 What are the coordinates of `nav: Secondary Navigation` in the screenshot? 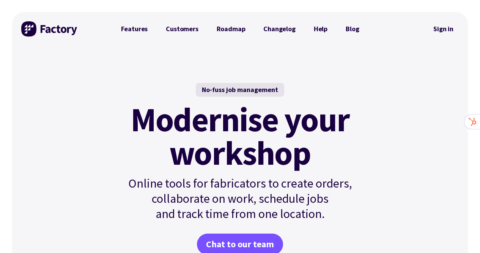 It's located at (444, 29).